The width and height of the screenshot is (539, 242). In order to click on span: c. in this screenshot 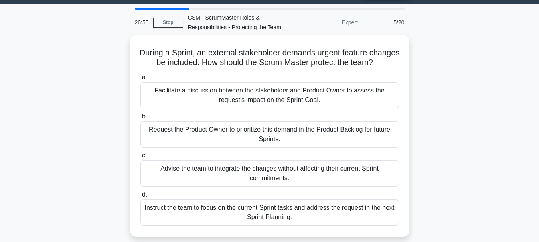, I will do `click(144, 155)`.